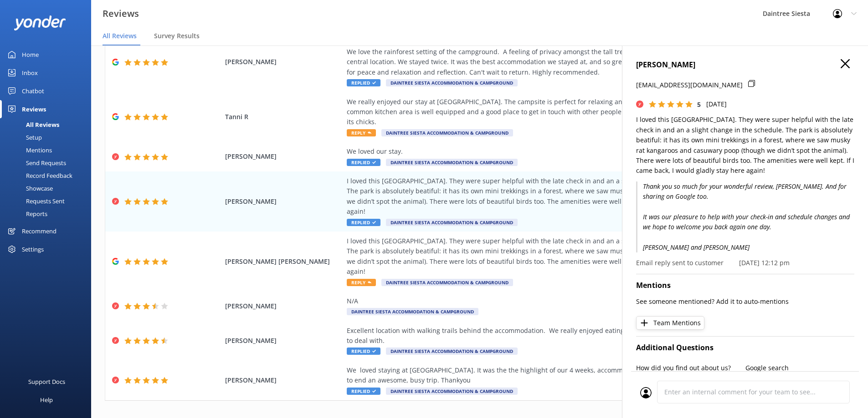 The image size is (868, 418). Describe the element at coordinates (745, 286) in the screenshot. I see `h4: Mentions` at that location.